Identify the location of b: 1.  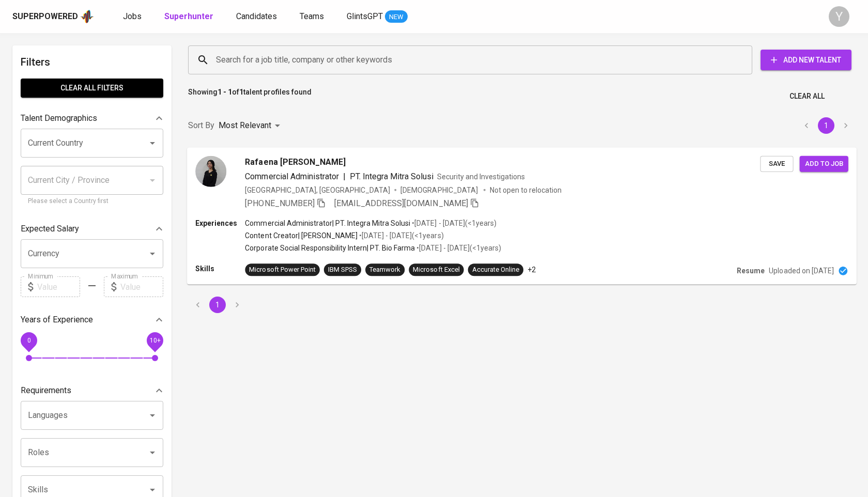
(241, 92).